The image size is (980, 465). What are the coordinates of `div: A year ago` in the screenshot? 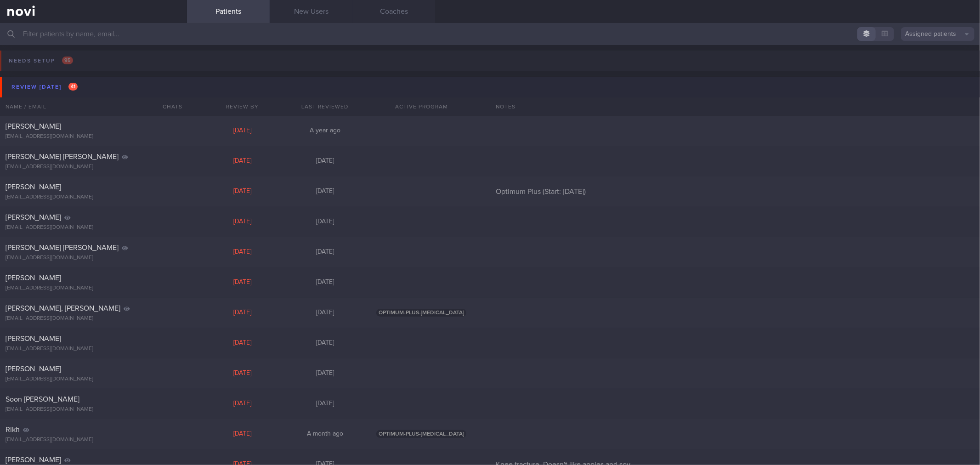 It's located at (325, 131).